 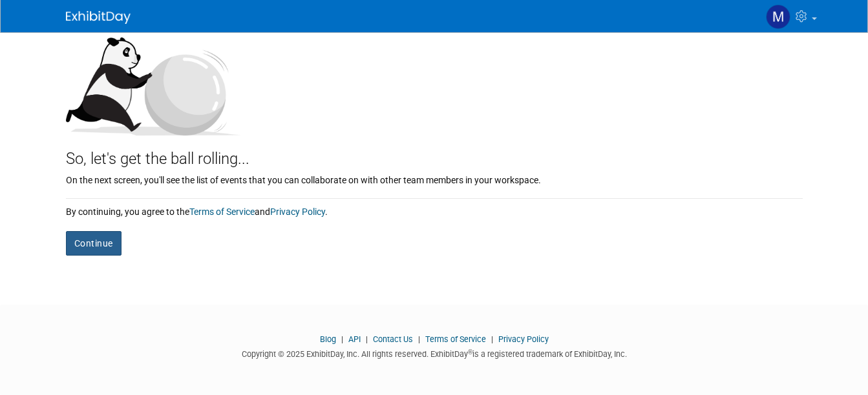 What do you see at coordinates (434, 153) in the screenshot?
I see `div: So, let's get the ball rolling...` at bounding box center [434, 153].